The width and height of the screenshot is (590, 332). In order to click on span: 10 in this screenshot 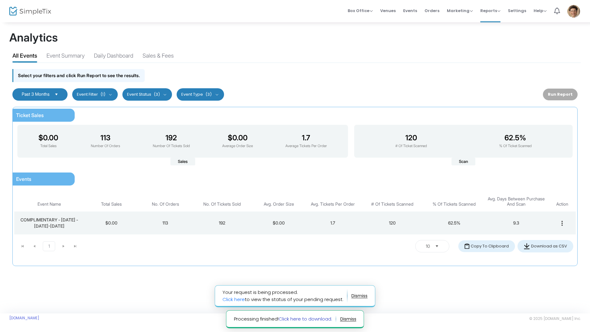, I will do `click(428, 246)`.